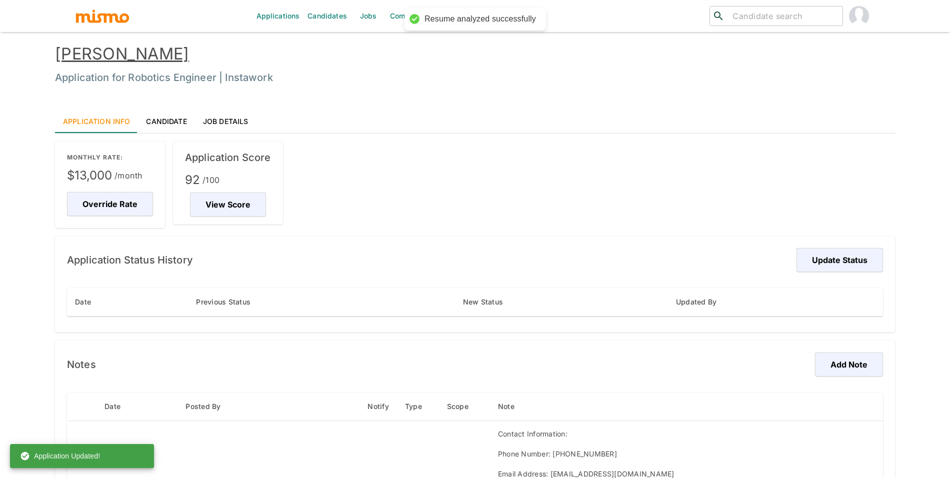 The height and width of the screenshot is (478, 950). I want to click on h6: Application Status History, so click(130, 260).